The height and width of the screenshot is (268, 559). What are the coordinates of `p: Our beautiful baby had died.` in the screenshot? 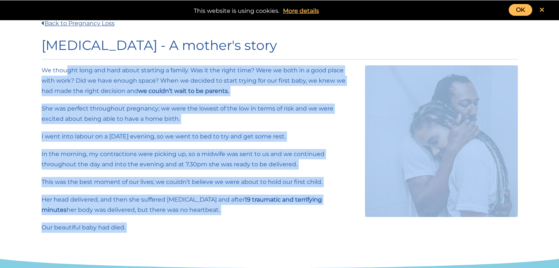 It's located at (199, 228).